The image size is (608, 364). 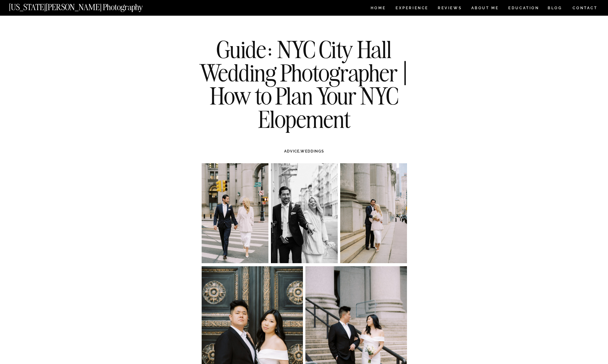 What do you see at coordinates (524, 9) in the screenshot?
I see `nav: EDUCATION` at bounding box center [524, 9].